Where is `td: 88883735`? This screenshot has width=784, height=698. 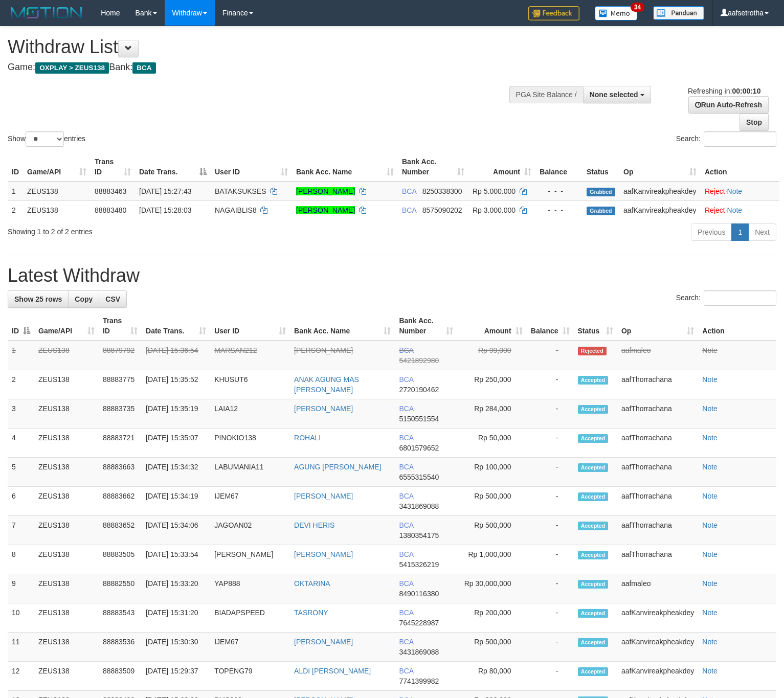 td: 88883735 is located at coordinates (121, 414).